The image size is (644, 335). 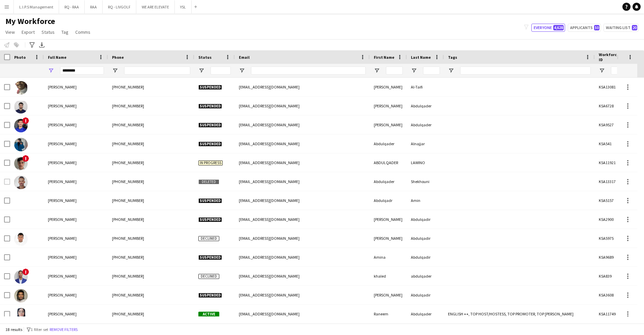 What do you see at coordinates (21, 126) in the screenshot?
I see `img: Abdullah Abdulqader` at bounding box center [21, 126].